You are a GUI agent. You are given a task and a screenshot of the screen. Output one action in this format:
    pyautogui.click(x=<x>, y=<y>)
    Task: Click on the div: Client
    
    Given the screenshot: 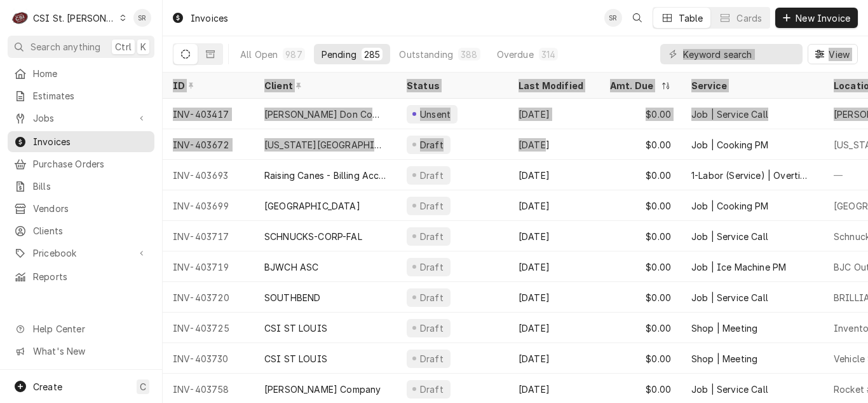 What is the action you would take?
    pyautogui.click(x=324, y=85)
    